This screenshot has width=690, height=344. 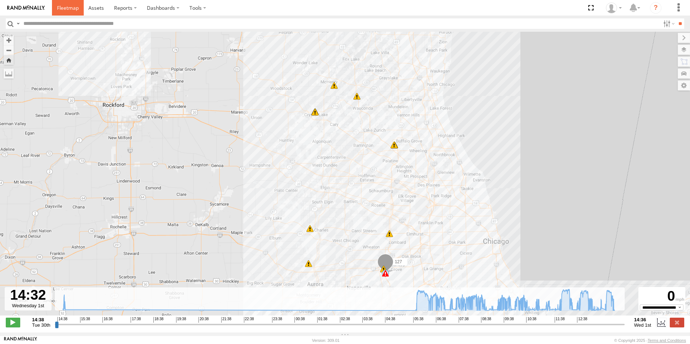 What do you see at coordinates (62, 320) in the screenshot?
I see `span: 14:38` at bounding box center [62, 320].